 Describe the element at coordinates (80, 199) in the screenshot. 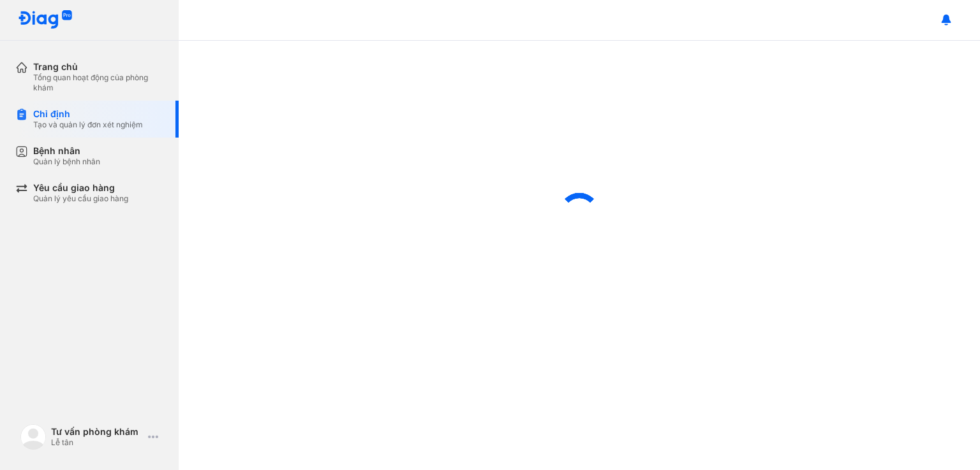

I see `div: Quản lý yêu cầu giao hàng` at that location.